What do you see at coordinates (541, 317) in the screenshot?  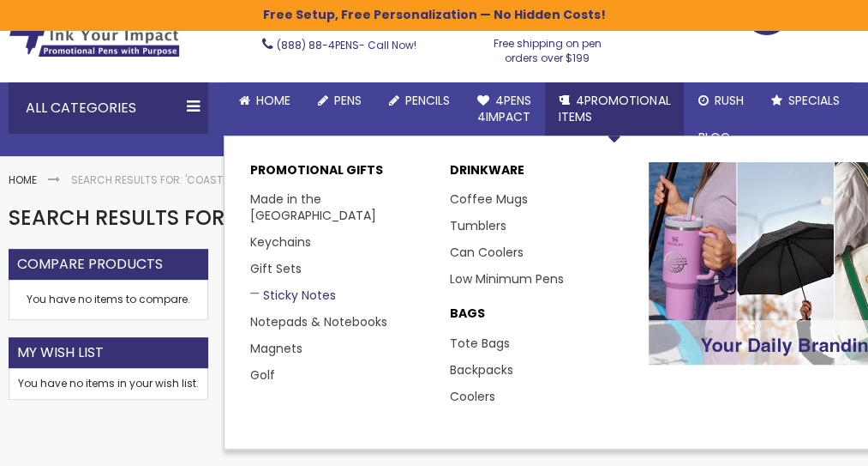 I see `a: BAGS` at bounding box center [541, 317].